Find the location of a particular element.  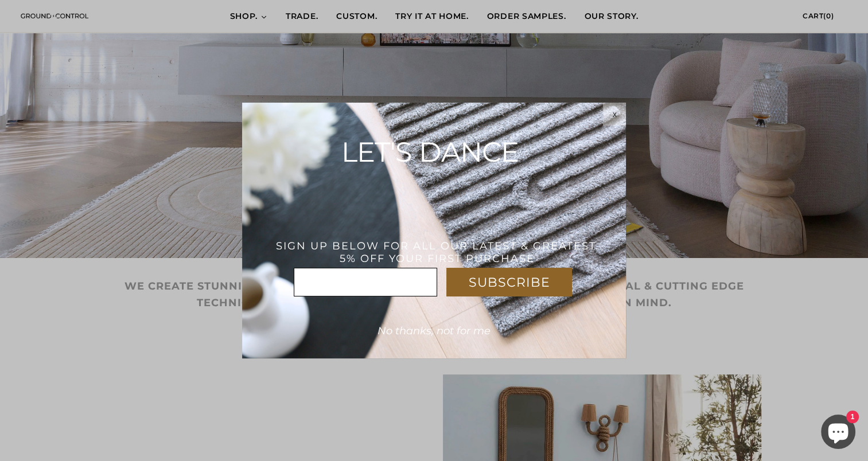

span: No thanks, not for me is located at coordinates (434, 331).